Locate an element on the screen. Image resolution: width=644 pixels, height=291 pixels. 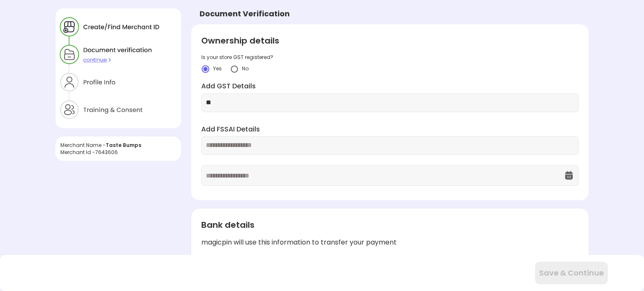
div: magicpin will use this information to transfer your payment is located at coordinates (390, 242).